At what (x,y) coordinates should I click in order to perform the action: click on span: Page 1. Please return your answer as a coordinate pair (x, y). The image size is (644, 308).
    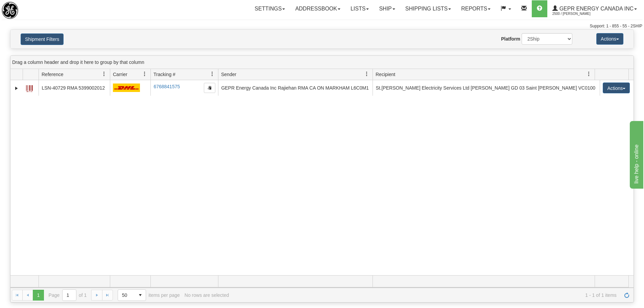
    Looking at the image, I should click on (38, 295).